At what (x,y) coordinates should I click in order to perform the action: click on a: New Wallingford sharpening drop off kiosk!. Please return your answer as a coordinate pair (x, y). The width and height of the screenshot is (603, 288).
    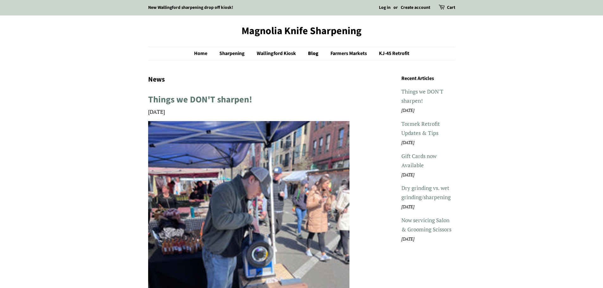
    Looking at the image, I should click on (191, 8).